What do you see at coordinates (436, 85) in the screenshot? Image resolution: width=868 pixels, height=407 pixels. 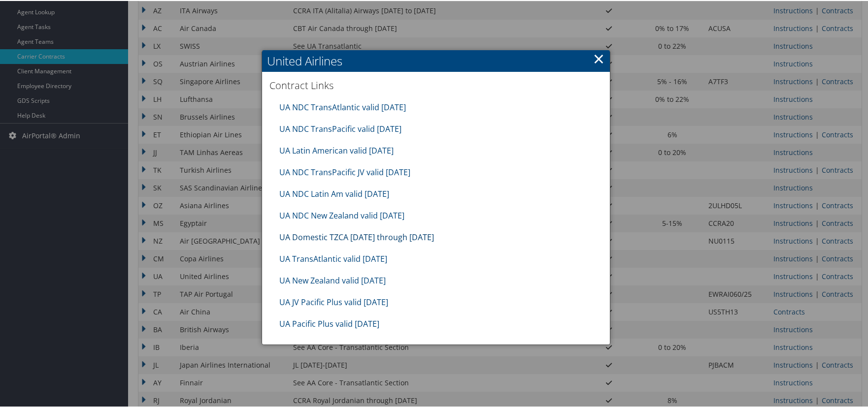 I see `h3: Contract Links` at bounding box center [436, 85].